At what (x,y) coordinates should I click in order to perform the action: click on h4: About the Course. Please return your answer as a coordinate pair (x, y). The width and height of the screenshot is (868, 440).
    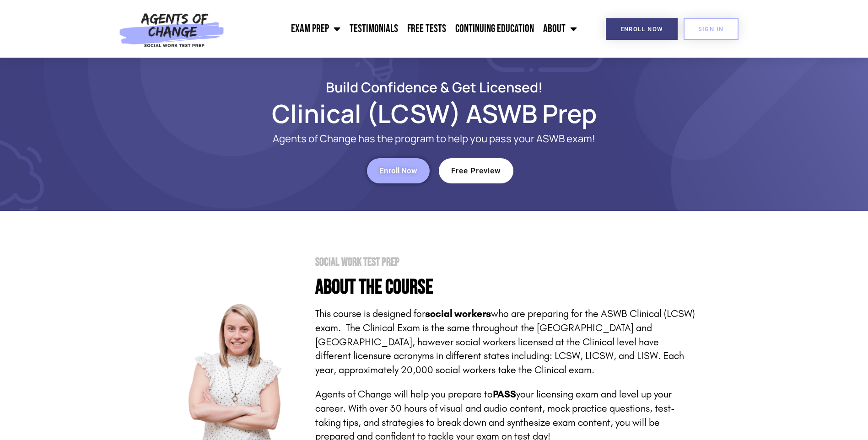
    Looking at the image, I should click on (505, 287).